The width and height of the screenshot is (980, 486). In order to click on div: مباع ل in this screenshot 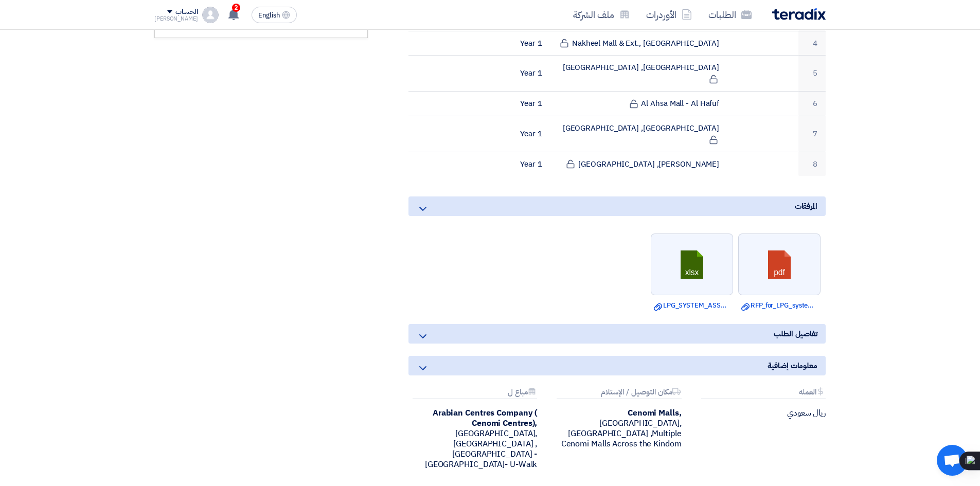, I will do `click(475, 392)`.